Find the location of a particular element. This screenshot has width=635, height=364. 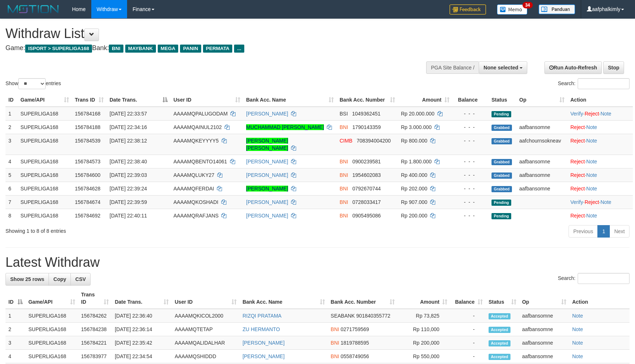

span: Rp 3.000.000 is located at coordinates (416, 127).